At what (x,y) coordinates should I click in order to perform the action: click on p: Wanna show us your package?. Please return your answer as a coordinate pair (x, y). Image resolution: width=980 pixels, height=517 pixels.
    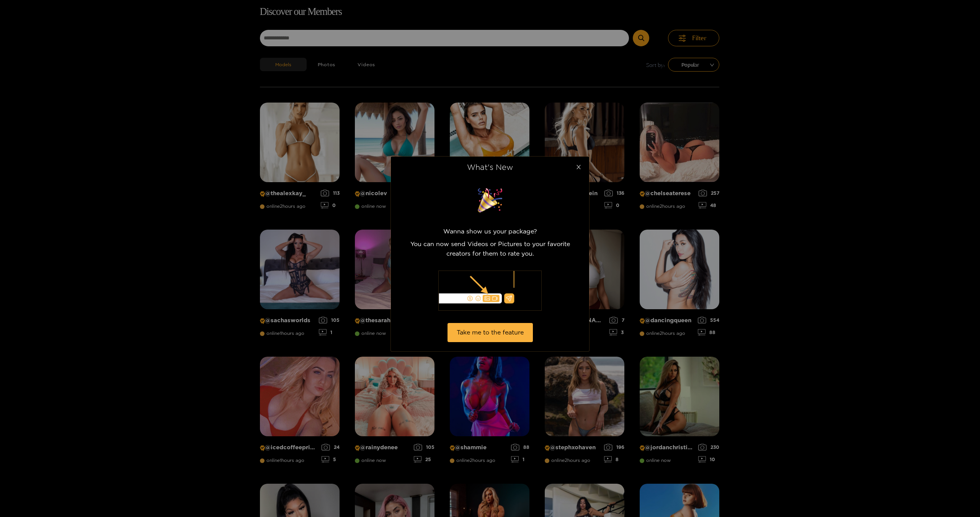
    Looking at the image, I should click on (490, 231).